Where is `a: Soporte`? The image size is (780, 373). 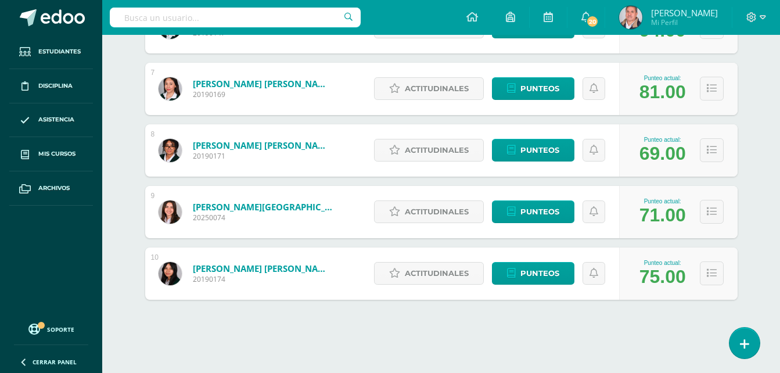 a: Soporte is located at coordinates (51, 328).